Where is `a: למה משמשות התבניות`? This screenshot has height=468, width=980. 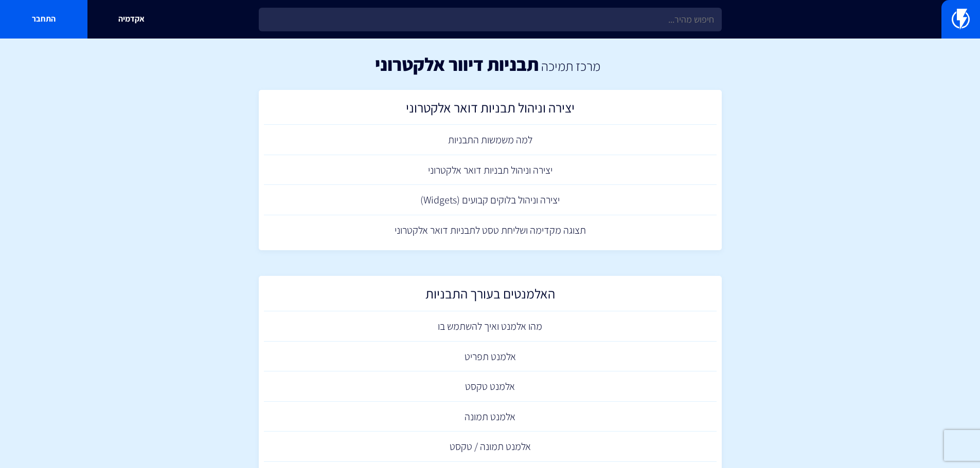
a: למה משמשות התבניות is located at coordinates (490, 140).